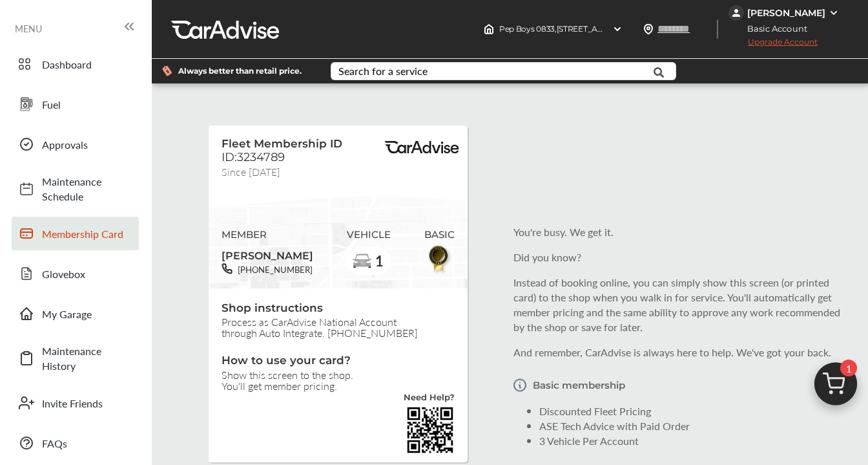 This screenshot has width=868, height=465. I want to click on span: Fuel, so click(87, 104).